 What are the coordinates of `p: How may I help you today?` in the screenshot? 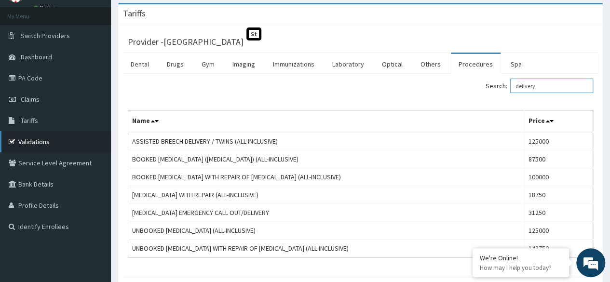 It's located at (521, 268).